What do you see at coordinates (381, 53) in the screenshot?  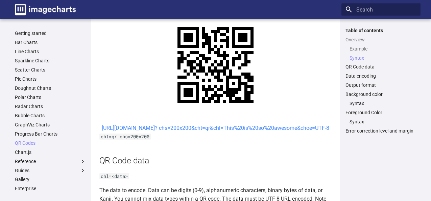 I see `nav: Overview` at bounding box center [381, 53].